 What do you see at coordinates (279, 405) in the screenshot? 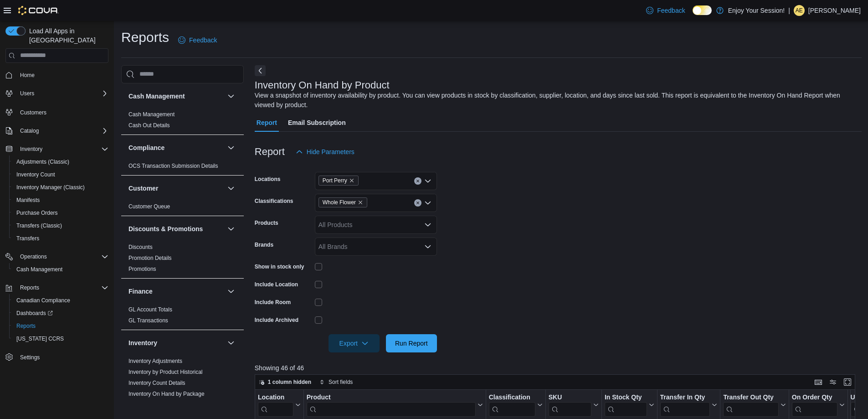
I see `button: Location` at bounding box center [279, 405].